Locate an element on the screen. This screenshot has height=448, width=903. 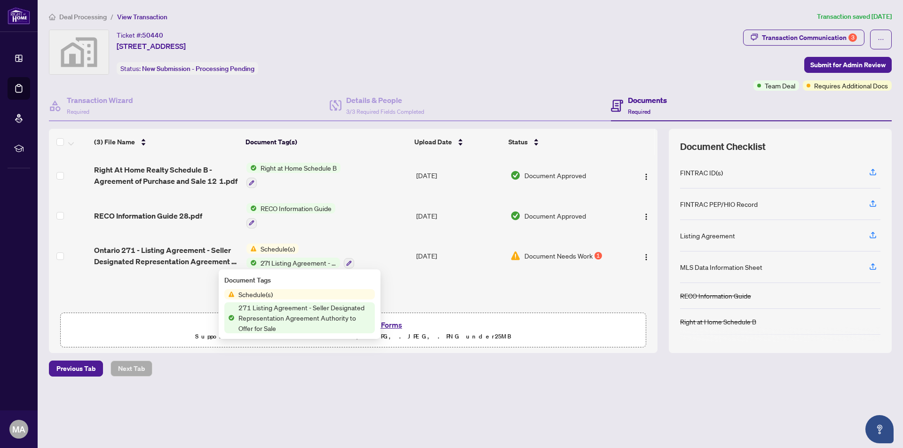
span: Submit for Admin Review is located at coordinates (848, 65).